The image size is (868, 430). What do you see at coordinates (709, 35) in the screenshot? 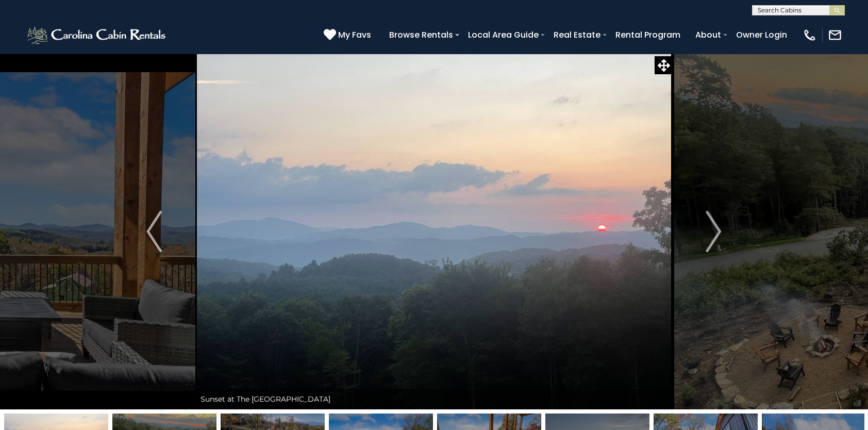
I see `a: About` at bounding box center [709, 35].